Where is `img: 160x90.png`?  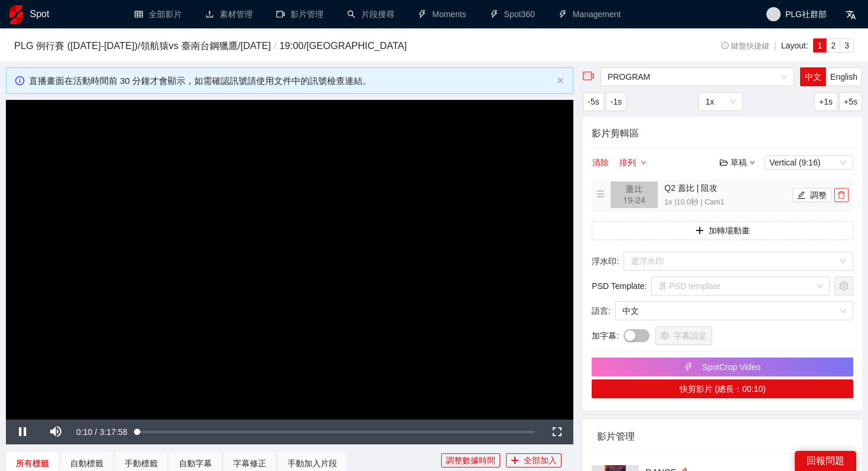
img: 160x90.png is located at coordinates (634, 194).